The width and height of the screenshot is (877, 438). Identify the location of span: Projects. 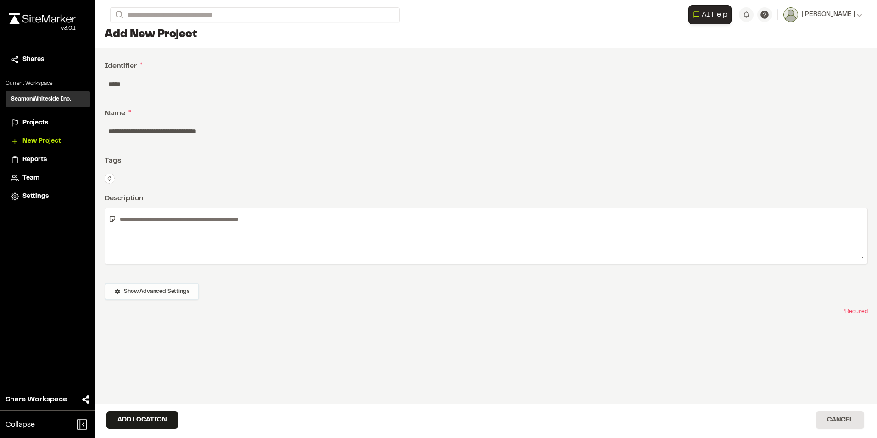
(35, 123).